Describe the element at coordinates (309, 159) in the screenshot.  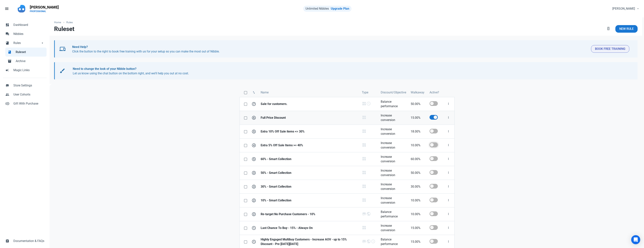
I see `a: 60% - Smart Collection` at that location.